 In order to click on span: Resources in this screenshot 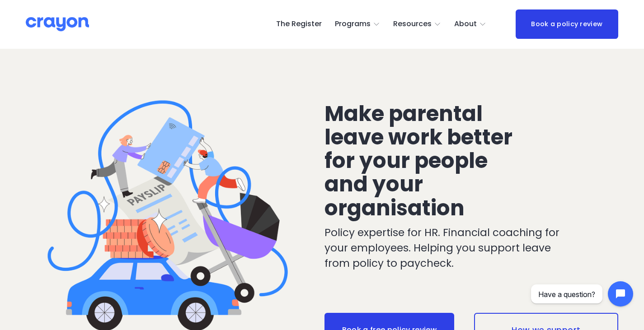, I will do `click(412, 24)`.